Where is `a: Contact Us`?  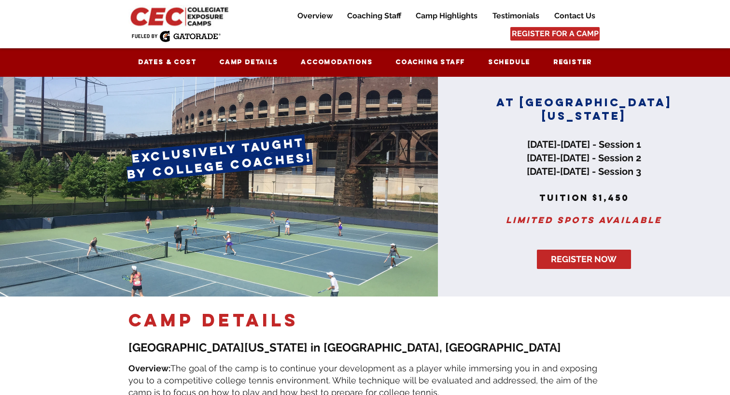 a: Contact Us is located at coordinates (574, 16).